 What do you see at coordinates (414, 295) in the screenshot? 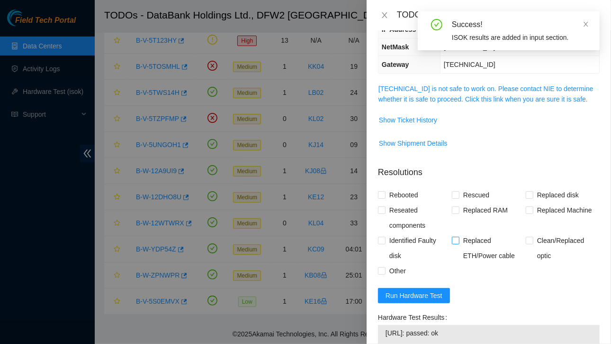
I see `button: Run Hardware Test` at bounding box center [414, 295].